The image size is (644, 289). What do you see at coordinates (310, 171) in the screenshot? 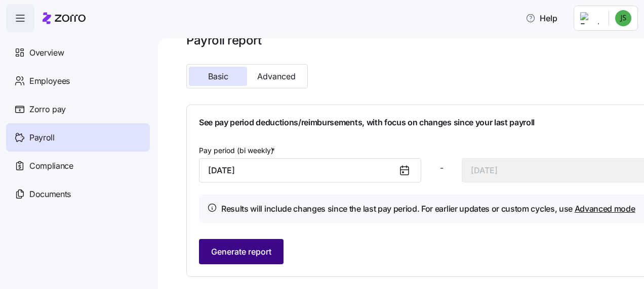
I see `input: Start date` at bounding box center [310, 171].